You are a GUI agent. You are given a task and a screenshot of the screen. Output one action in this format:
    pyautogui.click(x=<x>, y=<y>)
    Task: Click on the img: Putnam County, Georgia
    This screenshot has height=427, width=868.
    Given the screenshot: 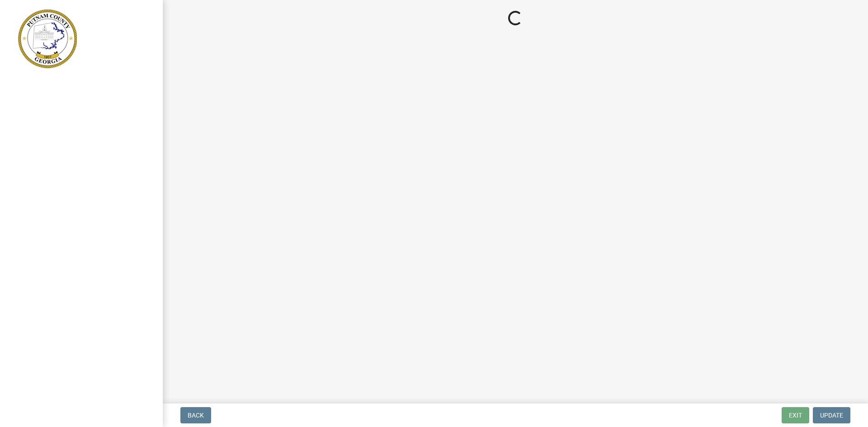 What is the action you would take?
    pyautogui.click(x=48, y=39)
    